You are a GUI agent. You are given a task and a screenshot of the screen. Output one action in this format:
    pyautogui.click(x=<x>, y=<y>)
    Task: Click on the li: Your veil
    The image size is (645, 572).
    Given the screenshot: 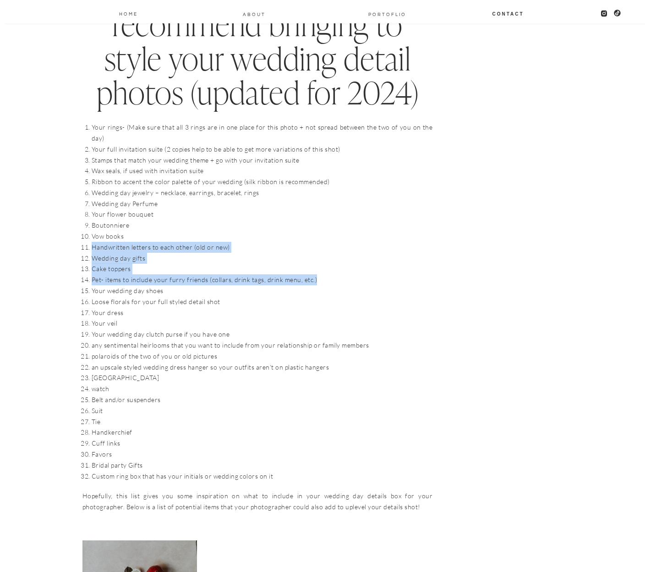 What is the action you would take?
    pyautogui.click(x=262, y=323)
    